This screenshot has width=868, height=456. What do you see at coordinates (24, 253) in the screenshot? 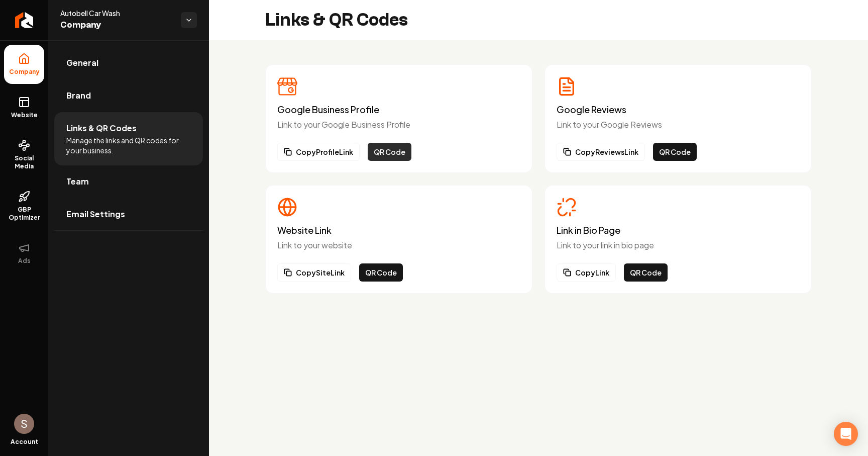
I see `button: Ads` at bounding box center [24, 253].